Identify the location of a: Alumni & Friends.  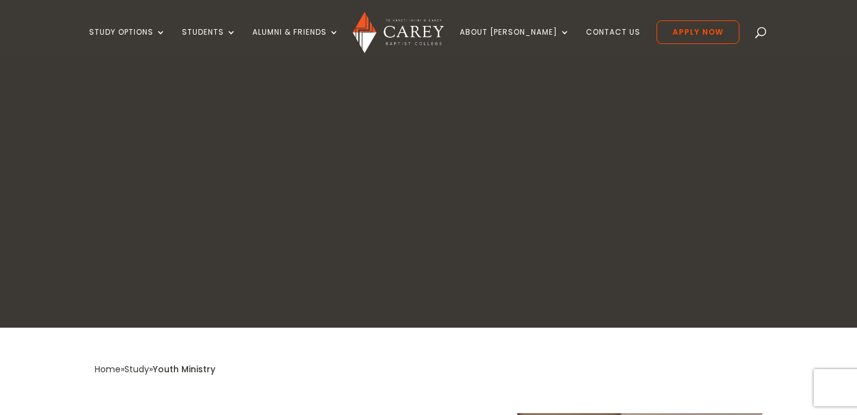
(296, 42).